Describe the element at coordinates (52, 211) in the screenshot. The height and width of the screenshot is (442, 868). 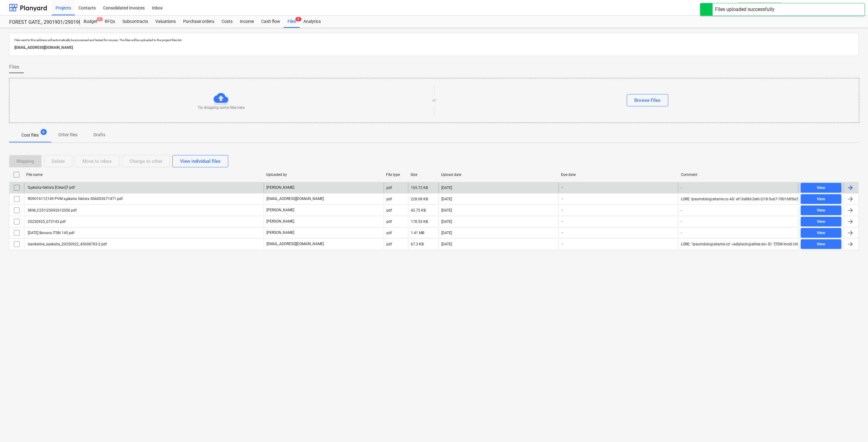
I see `div: SKM_C251i25092612050.pdf` at that location.